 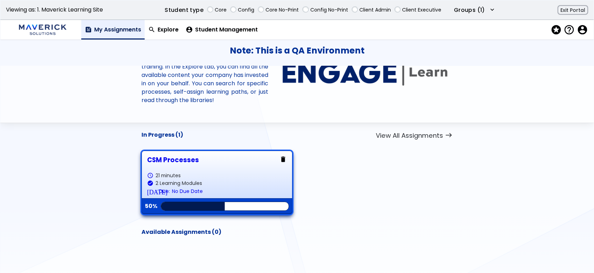 I want to click on span: 50%, so click(x=151, y=207).